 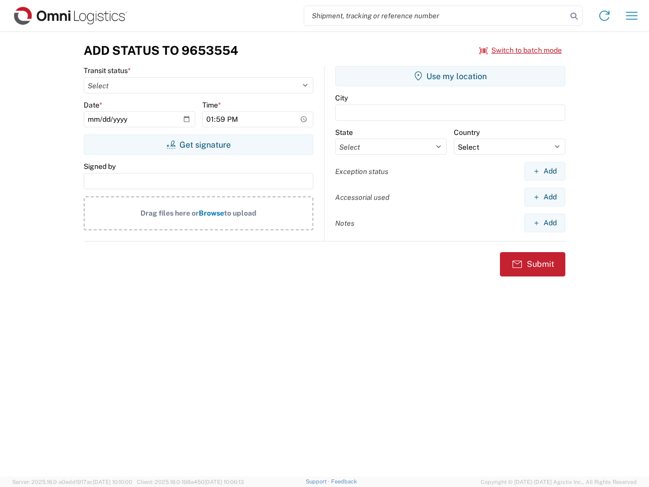 What do you see at coordinates (169, 213) in the screenshot?
I see `span: Drag files here or` at bounding box center [169, 213].